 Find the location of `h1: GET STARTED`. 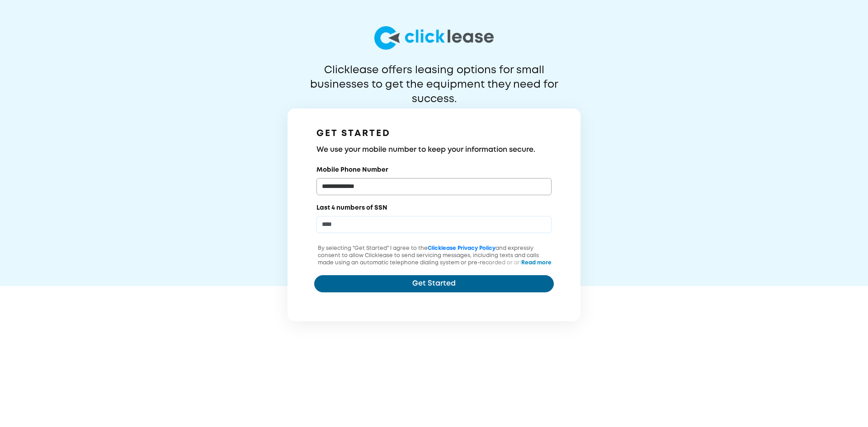

h1: GET STARTED is located at coordinates (434, 134).